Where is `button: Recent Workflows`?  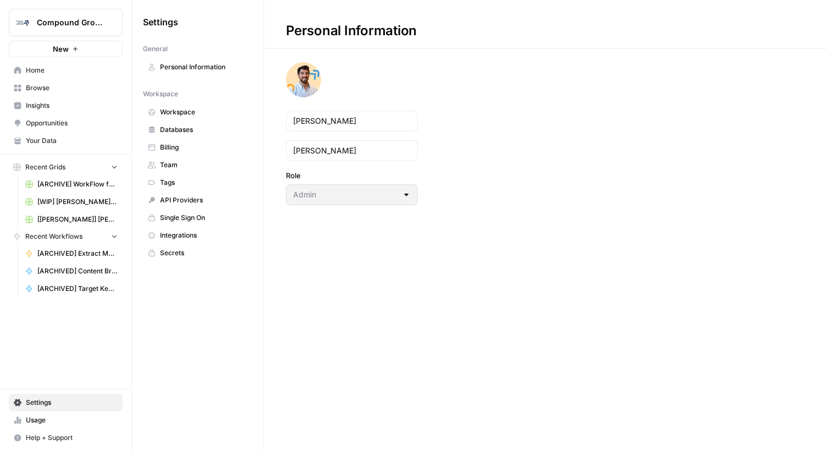
button: Recent Workflows is located at coordinates (65, 237).